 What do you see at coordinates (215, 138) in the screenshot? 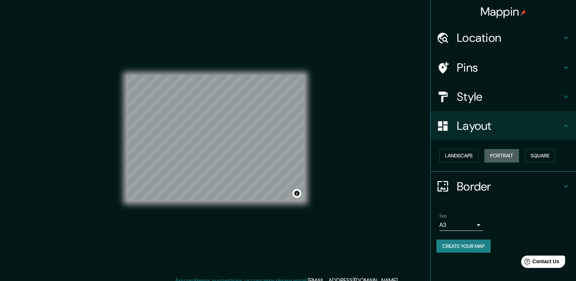
I see `canvas: Map` at bounding box center [215, 138].